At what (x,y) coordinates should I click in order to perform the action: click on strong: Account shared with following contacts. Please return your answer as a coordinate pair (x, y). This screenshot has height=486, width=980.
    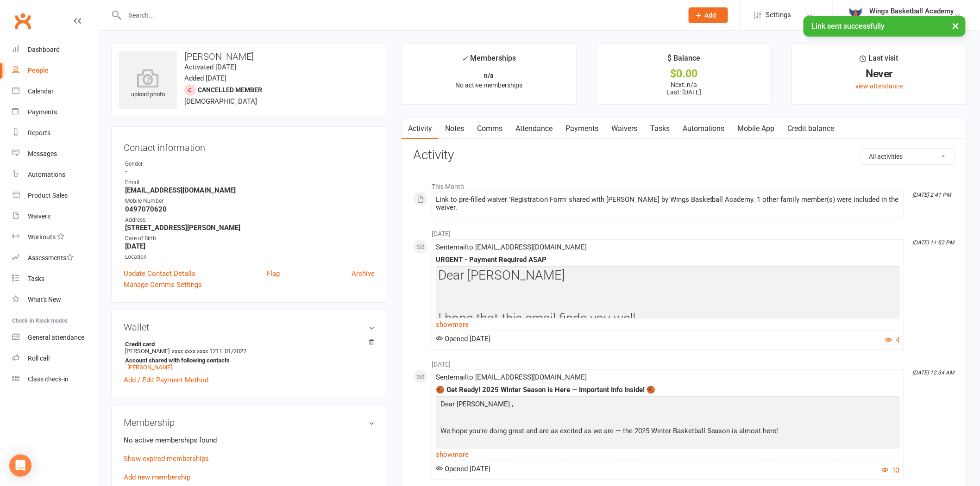
    Looking at the image, I should click on (248, 360).